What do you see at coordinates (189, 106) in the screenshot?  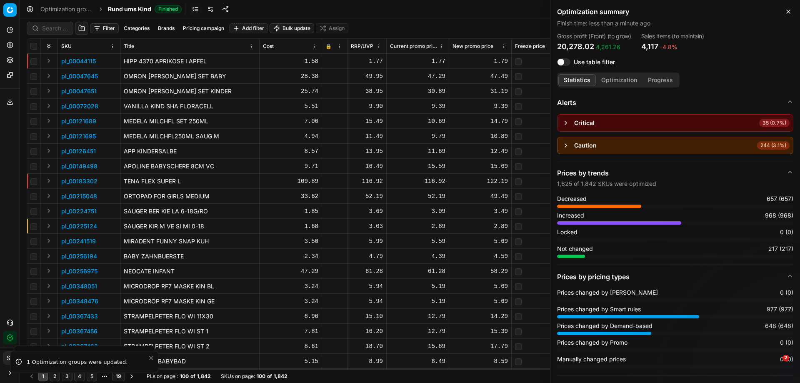 I see `p: VANILLA KIND SHA FLORACELL` at bounding box center [189, 106].